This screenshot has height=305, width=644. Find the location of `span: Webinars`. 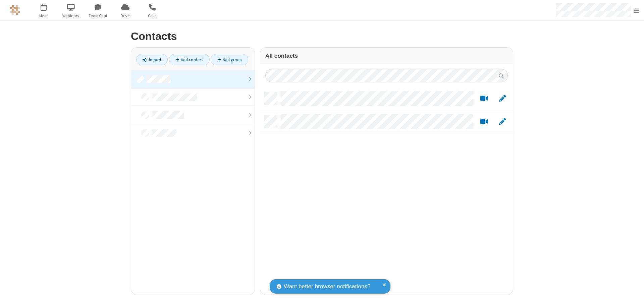

span: Webinars is located at coordinates (71, 16).